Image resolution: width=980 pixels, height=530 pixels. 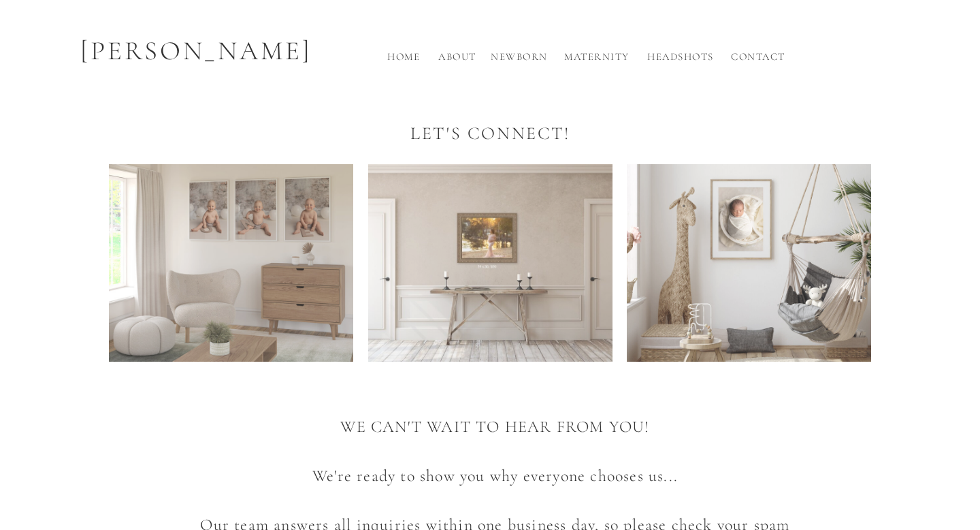 I want to click on a: Contact, so click(x=758, y=60).